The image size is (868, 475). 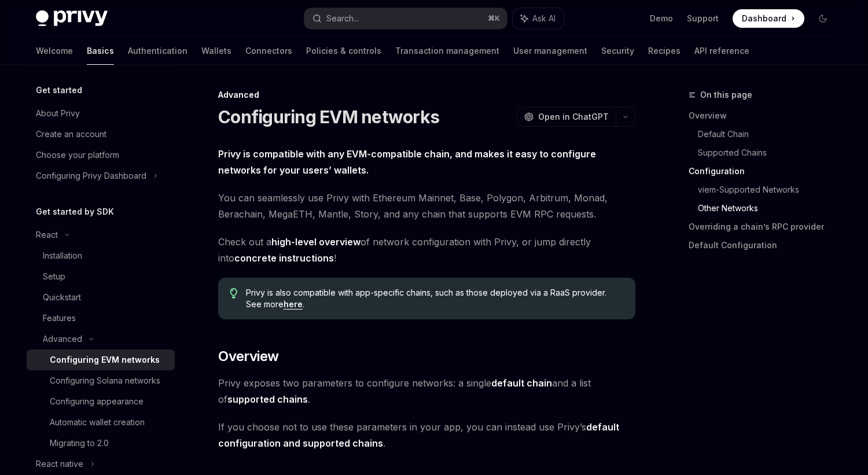 What do you see at coordinates (573, 117) in the screenshot?
I see `span: Open in ChatGPT` at bounding box center [573, 117].